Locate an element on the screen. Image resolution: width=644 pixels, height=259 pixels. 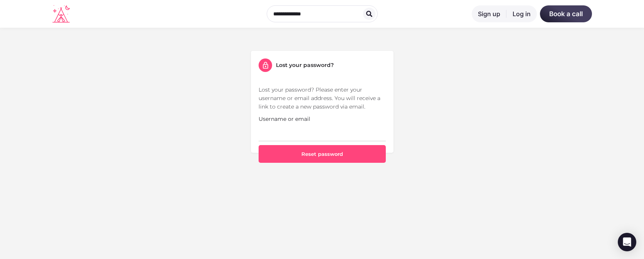
label: Username or email is located at coordinates (284, 119).